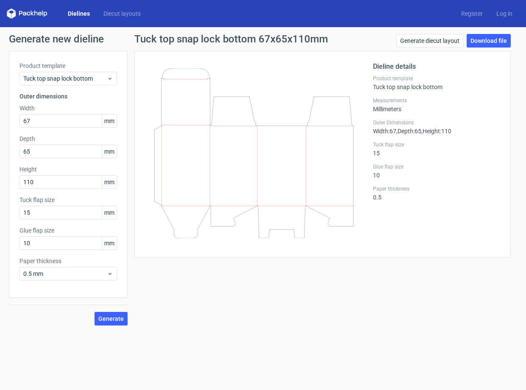 This screenshot has height=390, width=526. I want to click on span: , Height : 110, so click(436, 131).